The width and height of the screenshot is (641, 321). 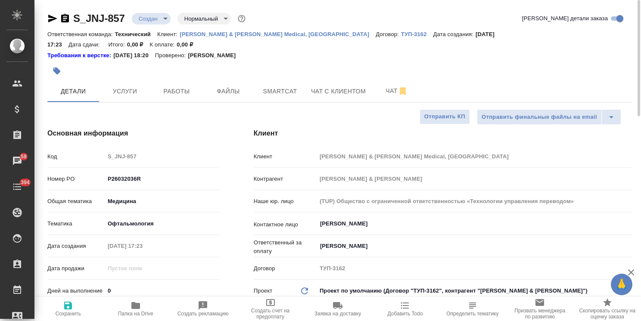 I want to click on p: Проверено:, so click(x=171, y=56).